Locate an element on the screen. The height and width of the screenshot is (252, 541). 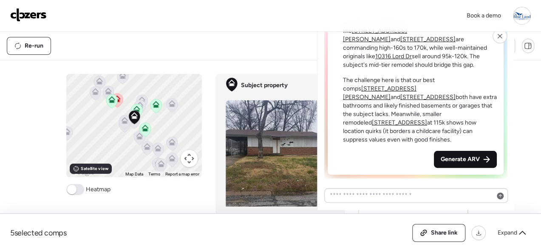
button: Map Data is located at coordinates (134, 174).